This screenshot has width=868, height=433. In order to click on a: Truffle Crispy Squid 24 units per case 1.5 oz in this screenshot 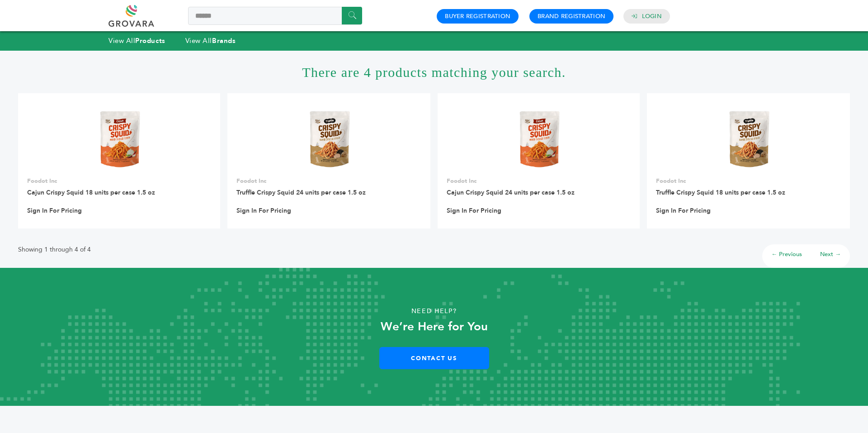, I will do `click(301, 192)`.